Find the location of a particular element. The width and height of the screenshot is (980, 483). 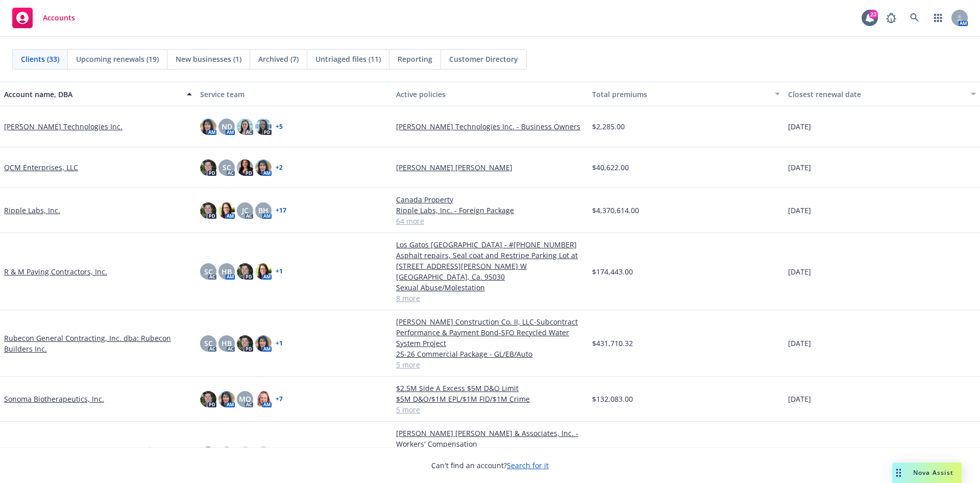

div: 23 is located at coordinates (873, 14).